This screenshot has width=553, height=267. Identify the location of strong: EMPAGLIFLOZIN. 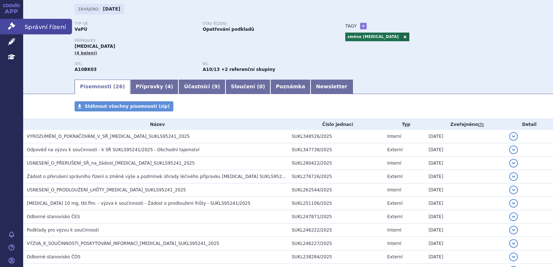
(85, 69).